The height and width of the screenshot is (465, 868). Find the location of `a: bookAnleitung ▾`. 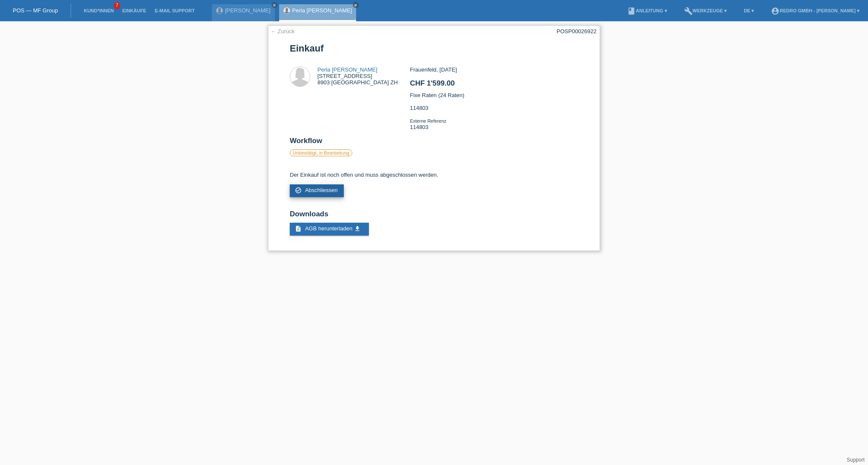

a: bookAnleitung ▾ is located at coordinates (647, 10).